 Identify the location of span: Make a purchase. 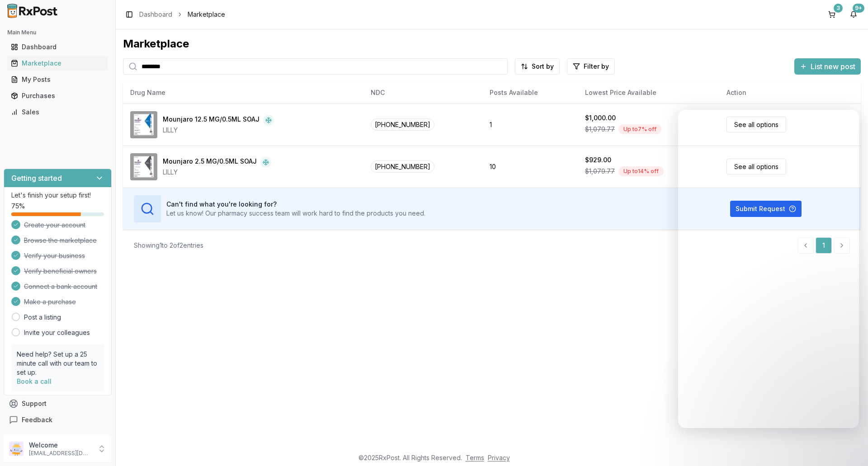
(50, 302).